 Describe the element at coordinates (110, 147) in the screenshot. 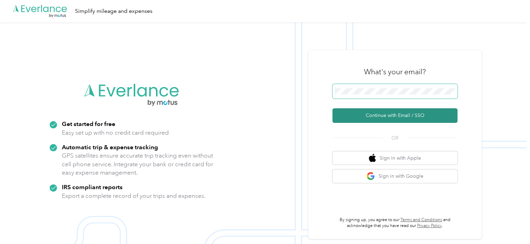

I see `strong: Automatic trip & expense tracking` at that location.